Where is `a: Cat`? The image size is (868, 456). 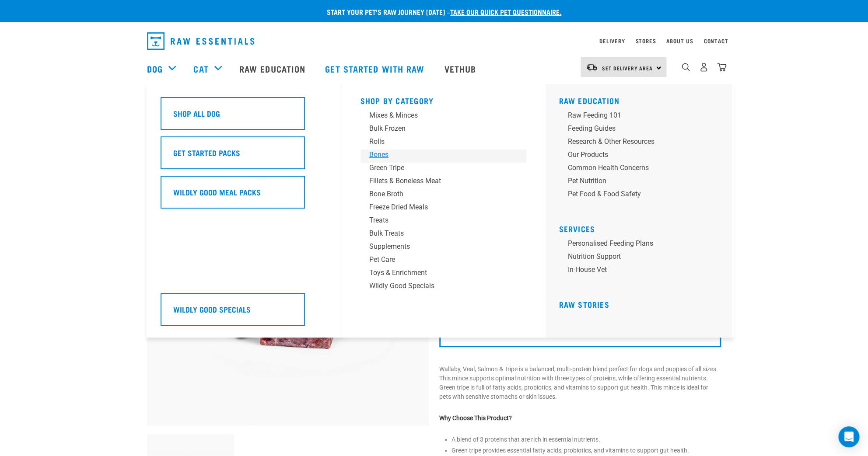 a: Cat is located at coordinates (201, 69).